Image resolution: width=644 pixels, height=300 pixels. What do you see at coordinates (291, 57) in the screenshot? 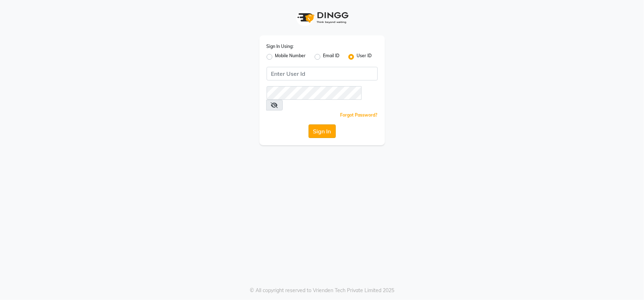
I see `label: Mobile Number` at bounding box center [291, 57].